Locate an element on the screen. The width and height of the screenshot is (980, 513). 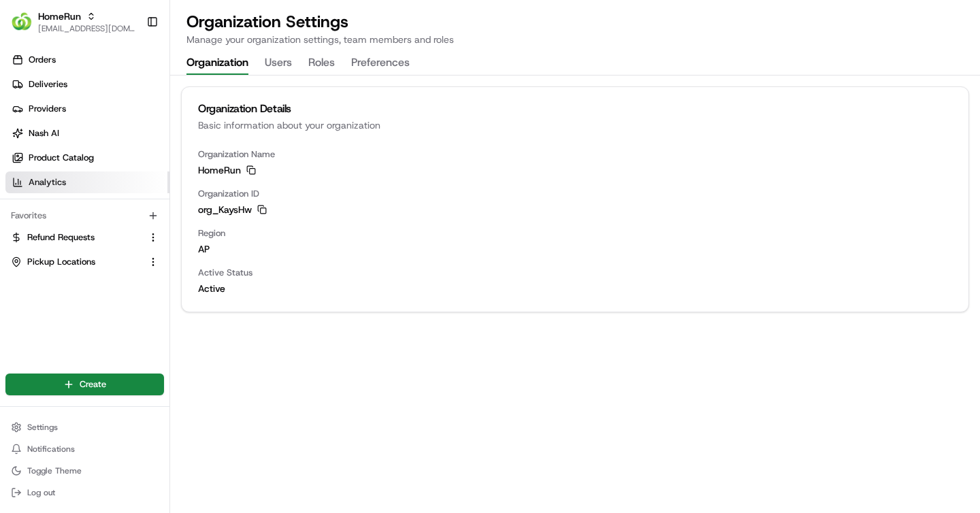
p: Welcome 👋 is located at coordinates (131, 65).